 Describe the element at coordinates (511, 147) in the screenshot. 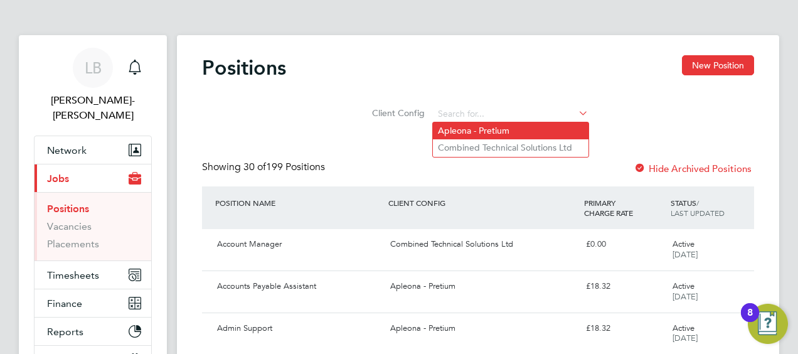

I see `li: Combined Technical Solutions Ltd` at that location.